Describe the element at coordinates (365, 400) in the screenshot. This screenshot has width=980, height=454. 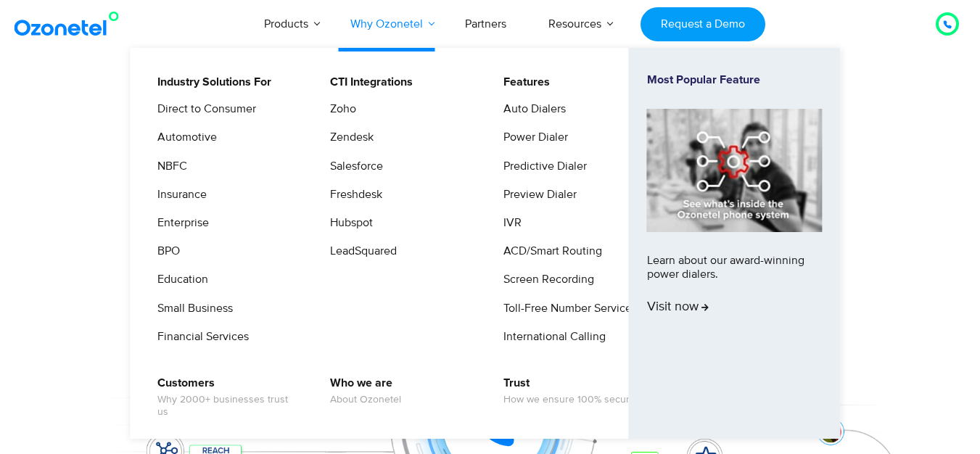
I see `span: About Ozonetel` at that location.